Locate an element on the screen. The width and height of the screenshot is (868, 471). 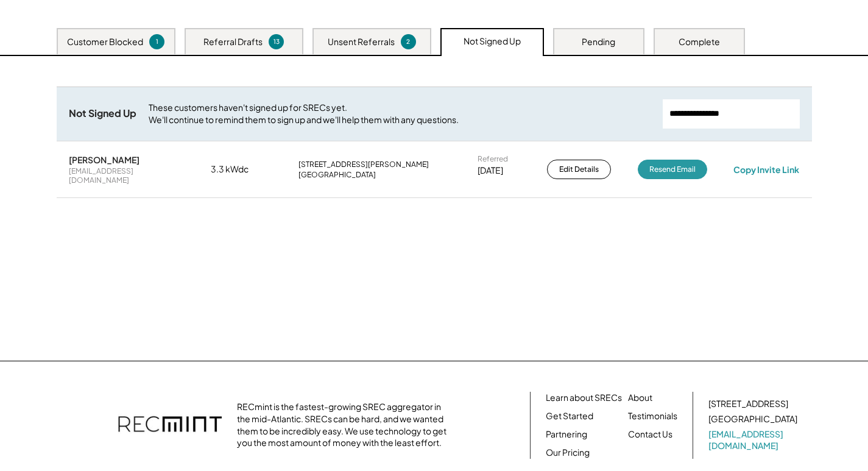
button: Resend Email is located at coordinates (672, 169).